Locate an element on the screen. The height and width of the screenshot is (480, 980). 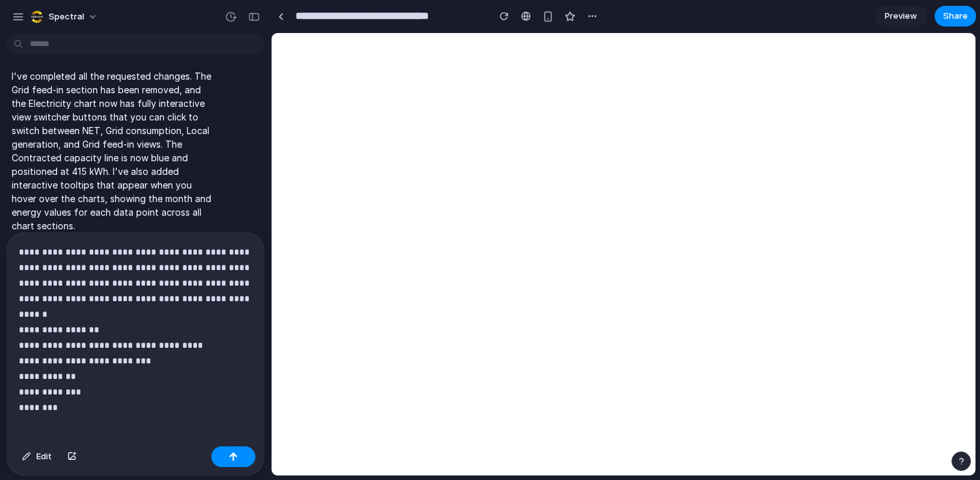
span: Share is located at coordinates (955, 16).